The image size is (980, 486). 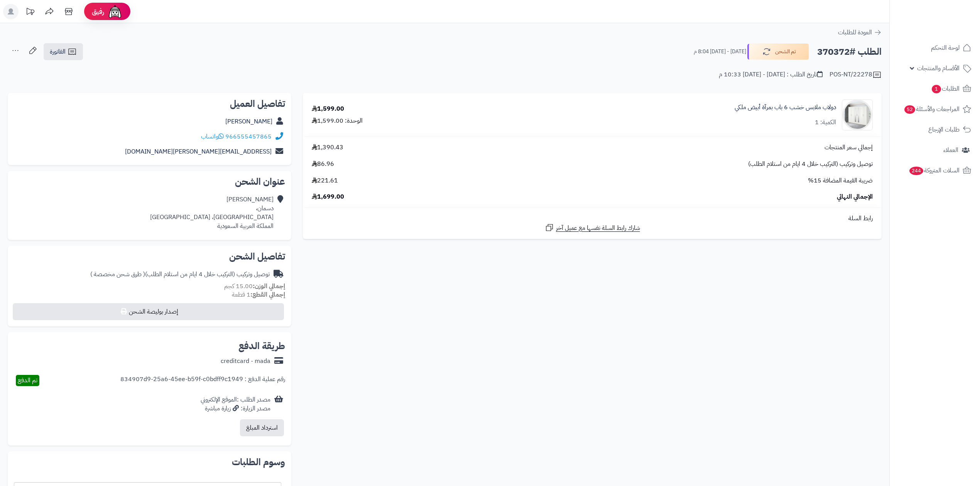 I want to click on a: العملاء, so click(x=934, y=150).